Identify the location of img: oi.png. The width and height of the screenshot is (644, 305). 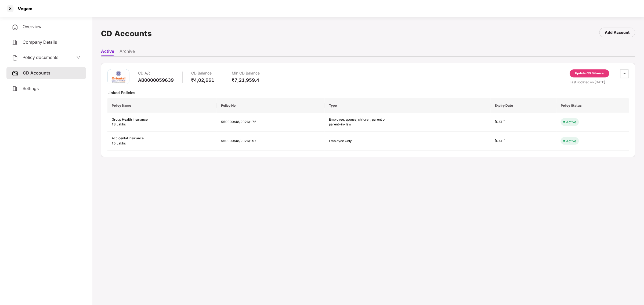
(119, 77).